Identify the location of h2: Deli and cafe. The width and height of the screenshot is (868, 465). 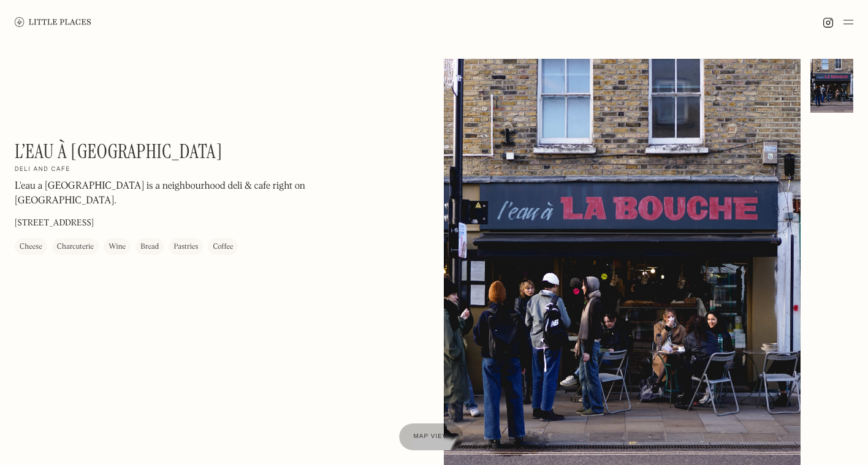
(42, 169).